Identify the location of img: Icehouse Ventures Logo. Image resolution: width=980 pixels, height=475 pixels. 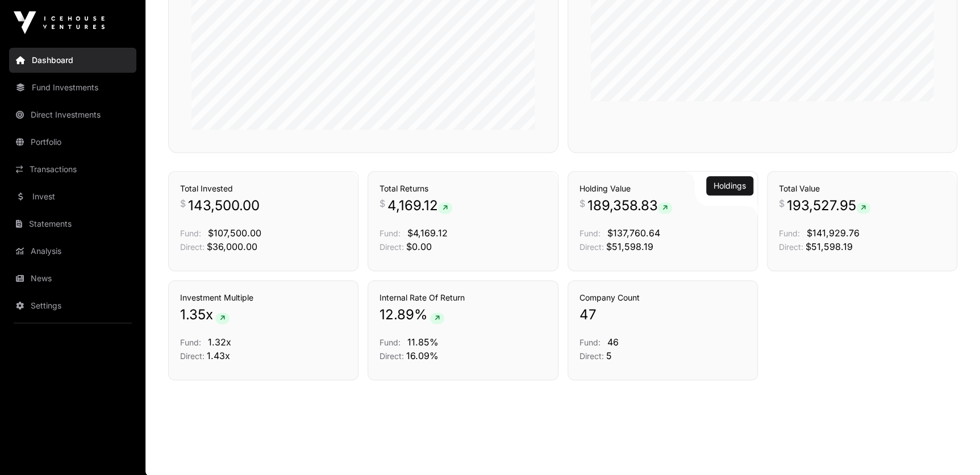
(59, 23).